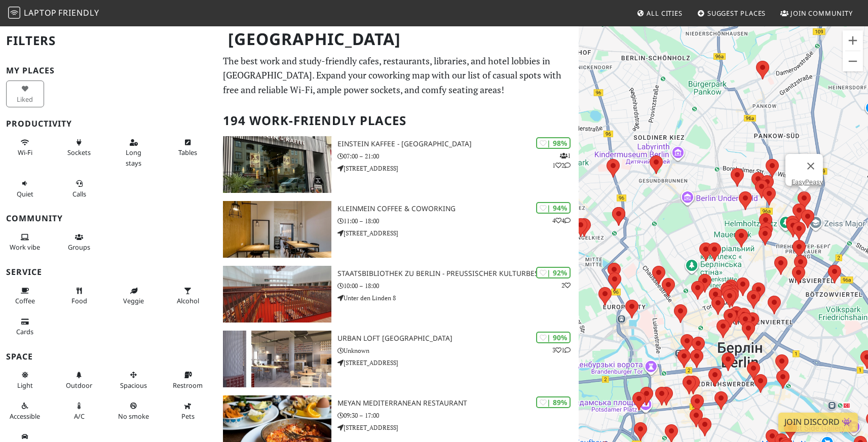  What do you see at coordinates (458, 209) in the screenshot?
I see `h3: KleinMein Coffee & Coworking` at bounding box center [458, 209].